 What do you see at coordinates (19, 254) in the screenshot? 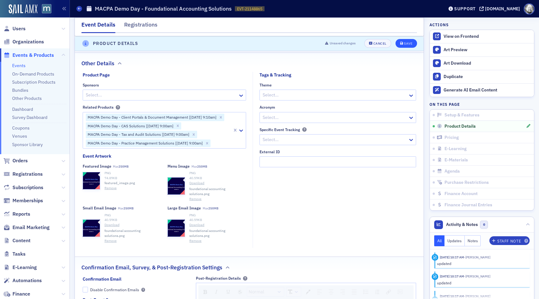
I see `span: Tasks` at bounding box center [19, 254].